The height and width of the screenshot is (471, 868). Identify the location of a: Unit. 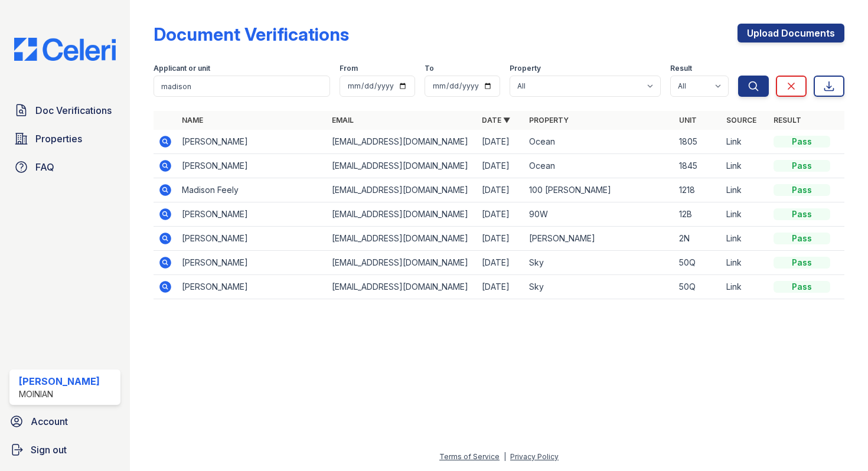
(688, 120).